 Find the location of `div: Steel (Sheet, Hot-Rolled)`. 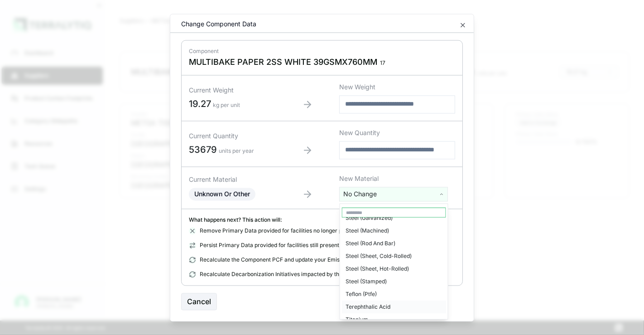

div: Steel (Sheet, Hot-Rolled) is located at coordinates (394, 269).